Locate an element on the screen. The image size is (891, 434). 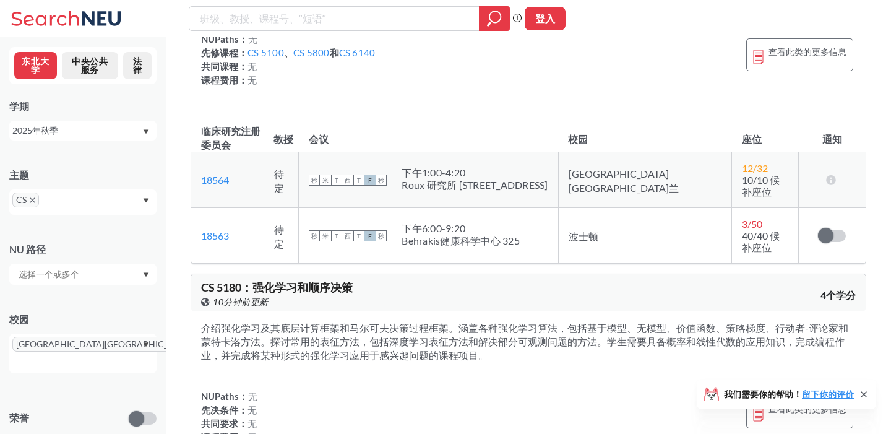
font: Behrakis健康科学中心 325 is located at coordinates (460, 240).